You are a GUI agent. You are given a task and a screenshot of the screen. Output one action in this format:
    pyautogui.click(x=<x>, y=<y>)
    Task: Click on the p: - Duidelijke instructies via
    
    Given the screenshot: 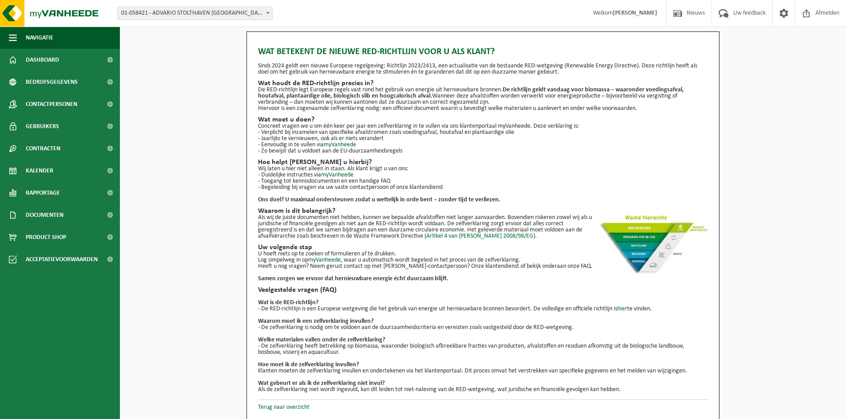 What is the action you would take?
    pyautogui.click(x=482, y=175)
    